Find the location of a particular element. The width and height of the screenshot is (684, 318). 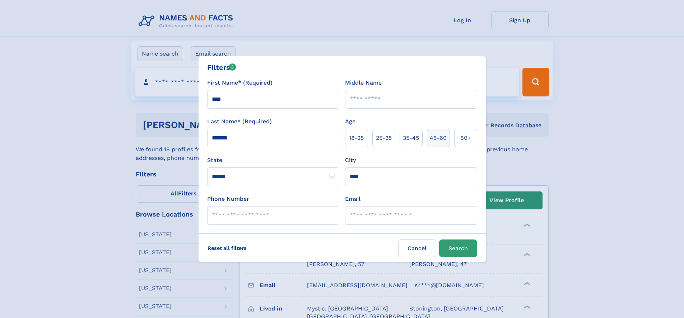

label: Middle Name is located at coordinates (363, 83).